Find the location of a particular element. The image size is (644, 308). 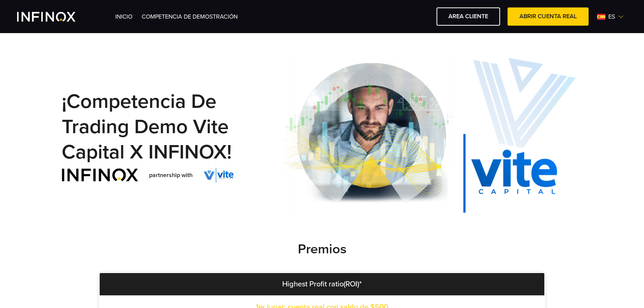

a: AREA CLIENTE is located at coordinates (468, 16).